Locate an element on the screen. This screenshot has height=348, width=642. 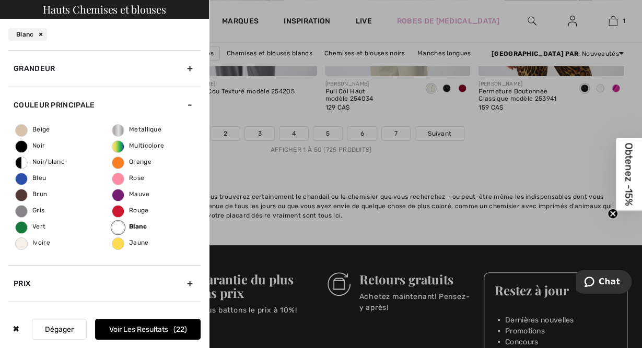
div: Obtenez -15%Close teaser is located at coordinates (629, 174).